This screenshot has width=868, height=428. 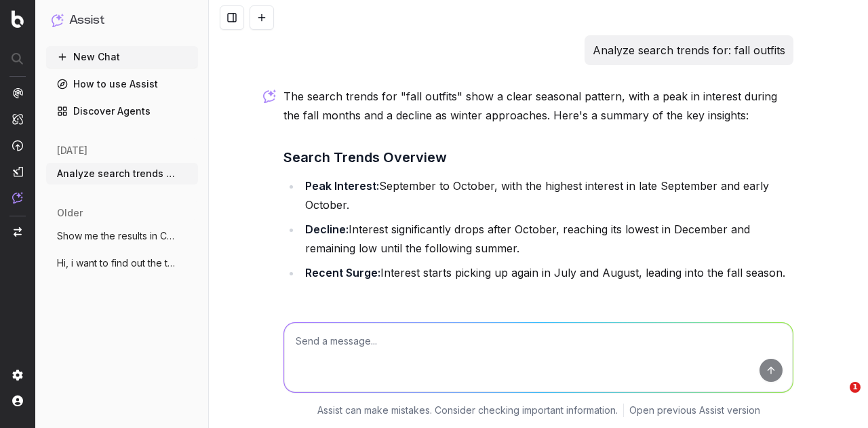 I want to click on li: Interest starts picking up again in July and August, leading into the fall season., so click(x=547, y=273).